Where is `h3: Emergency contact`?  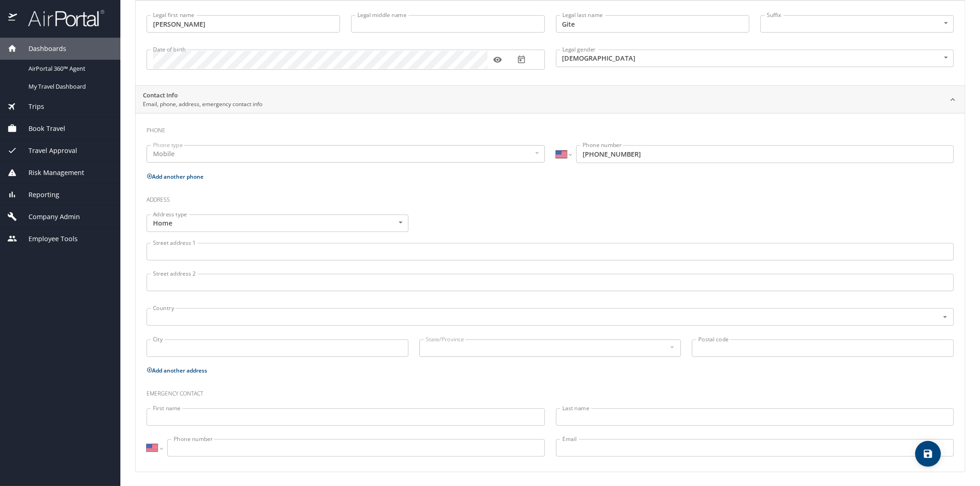
h3: Emergency contact is located at coordinates (550, 392).